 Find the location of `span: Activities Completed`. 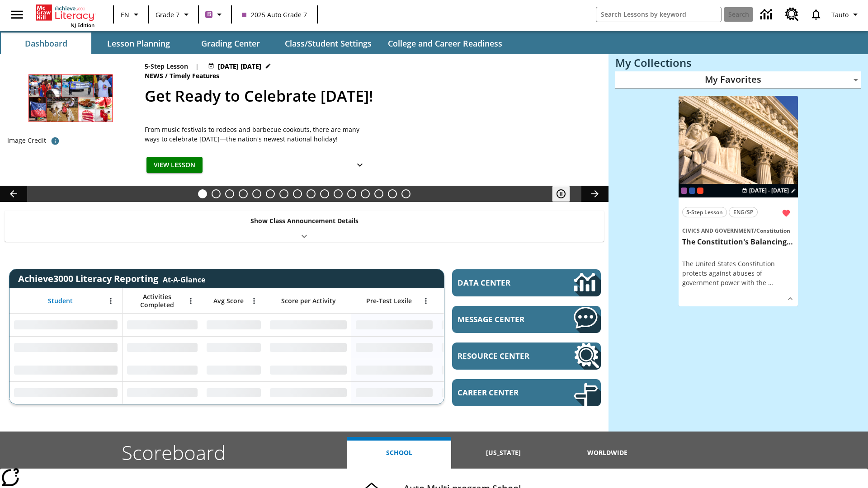

span: Activities Completed is located at coordinates (157, 301).